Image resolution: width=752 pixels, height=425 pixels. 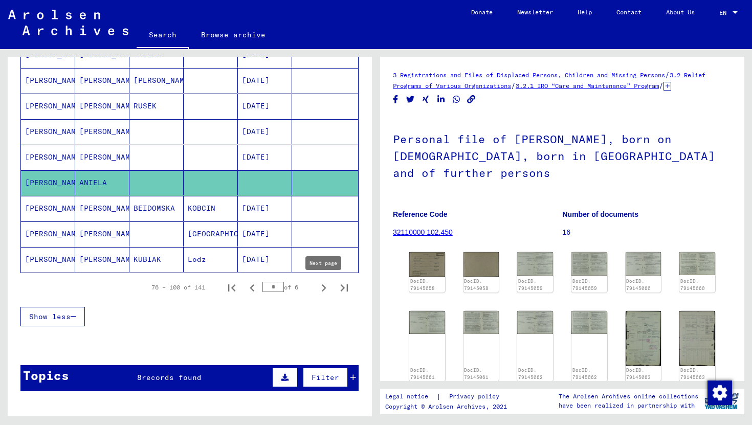 I want to click on mat-cell: Lodz, so click(x=211, y=259).